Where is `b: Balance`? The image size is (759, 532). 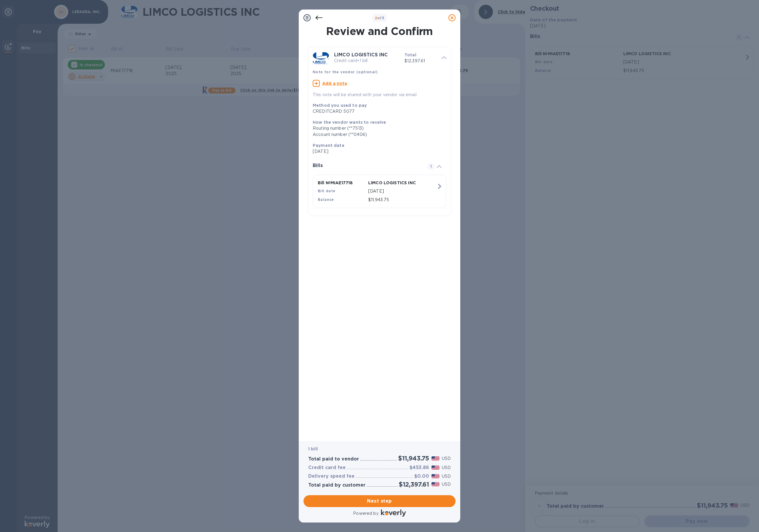 b: Balance is located at coordinates (326, 199).